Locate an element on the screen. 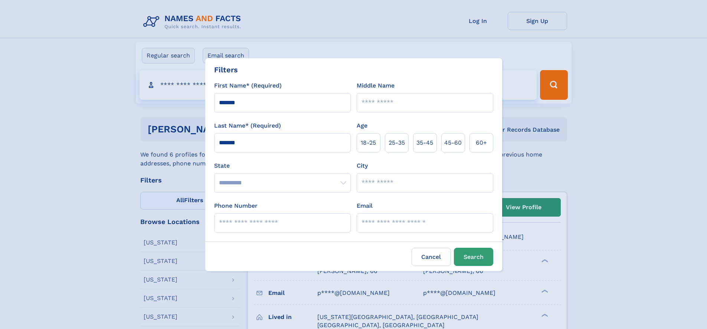 Image resolution: width=707 pixels, height=329 pixels. button: Search is located at coordinates (474, 257).